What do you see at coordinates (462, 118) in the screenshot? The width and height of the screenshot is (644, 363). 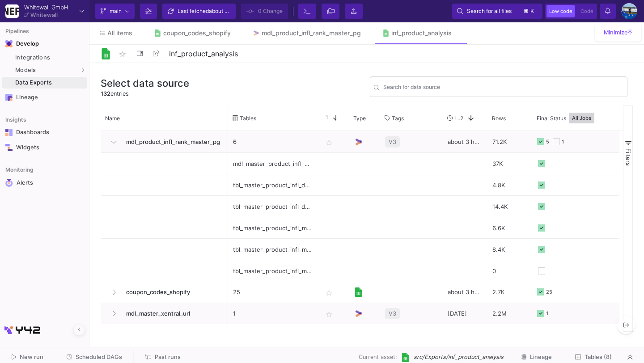 I see `span: 2` at bounding box center [462, 118].